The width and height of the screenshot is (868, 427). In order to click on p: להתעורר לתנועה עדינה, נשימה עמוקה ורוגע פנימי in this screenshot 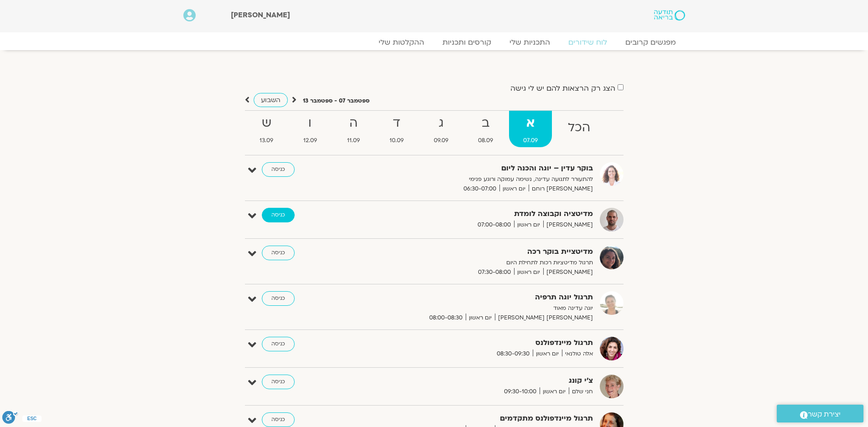, I will do `click(481, 179)`.